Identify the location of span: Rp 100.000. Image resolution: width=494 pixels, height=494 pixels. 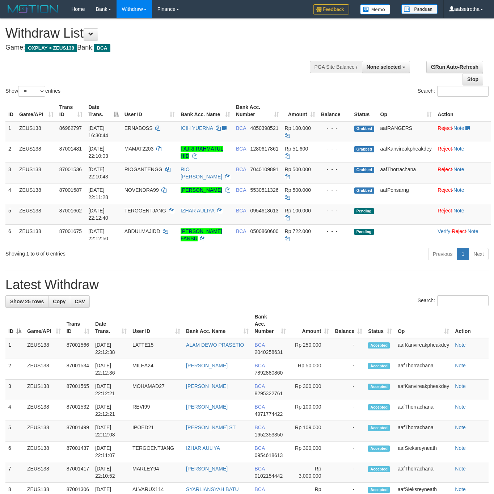
(298, 211).